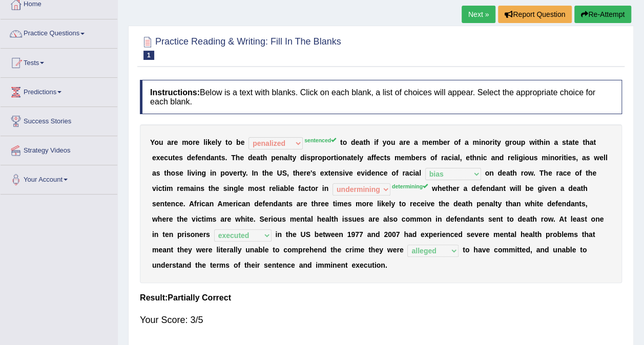 The image size is (644, 345). What do you see at coordinates (520, 157) in the screenshot?
I see `b: g` at bounding box center [520, 157].